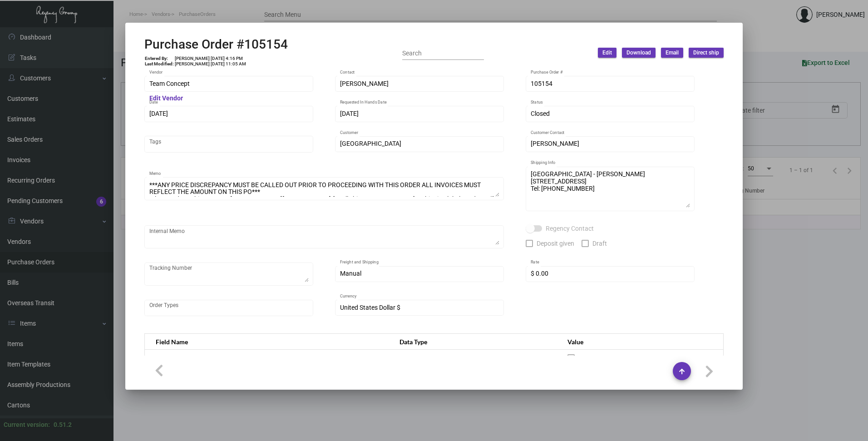  I want to click on span: Deposit given, so click(555, 244).